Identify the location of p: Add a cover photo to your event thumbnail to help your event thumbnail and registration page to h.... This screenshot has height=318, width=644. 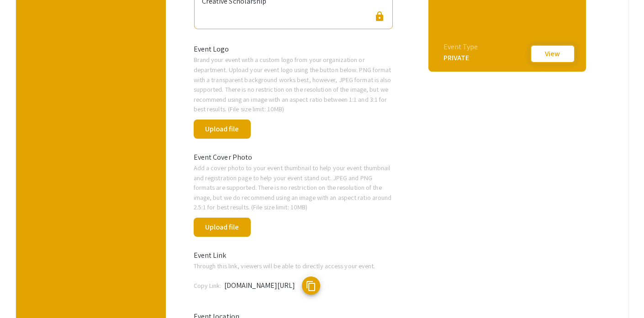
(294, 188).